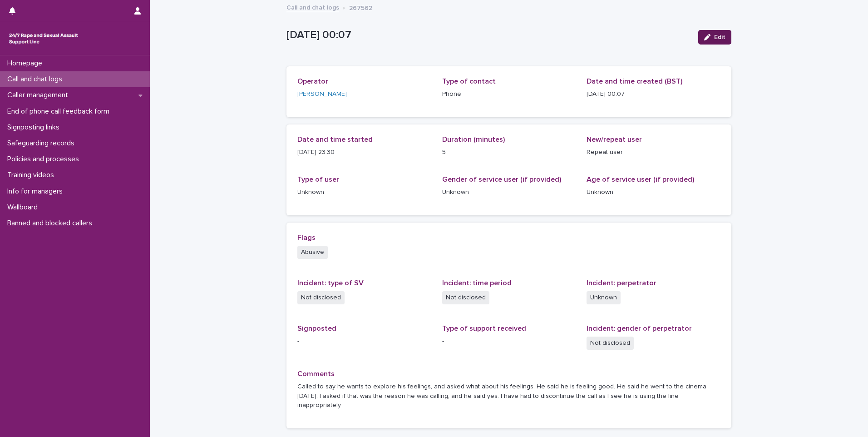 Image resolution: width=868 pixels, height=437 pixels. Describe the element at coordinates (313, 252) in the screenshot. I see `span: Abusive` at that location.